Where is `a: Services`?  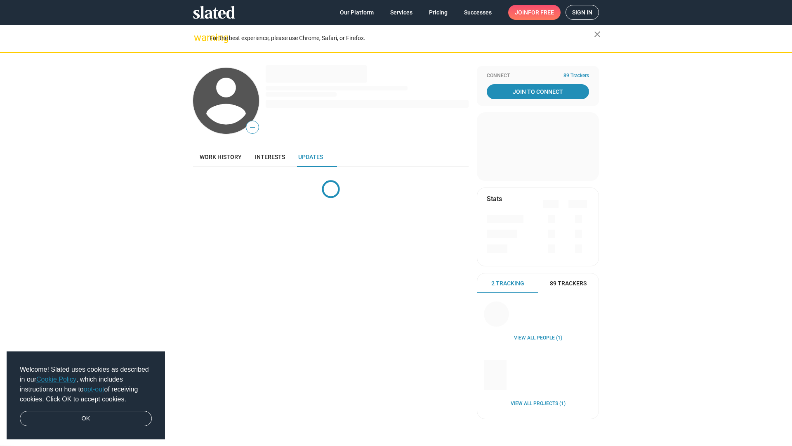
a: Services is located at coordinates (401, 12).